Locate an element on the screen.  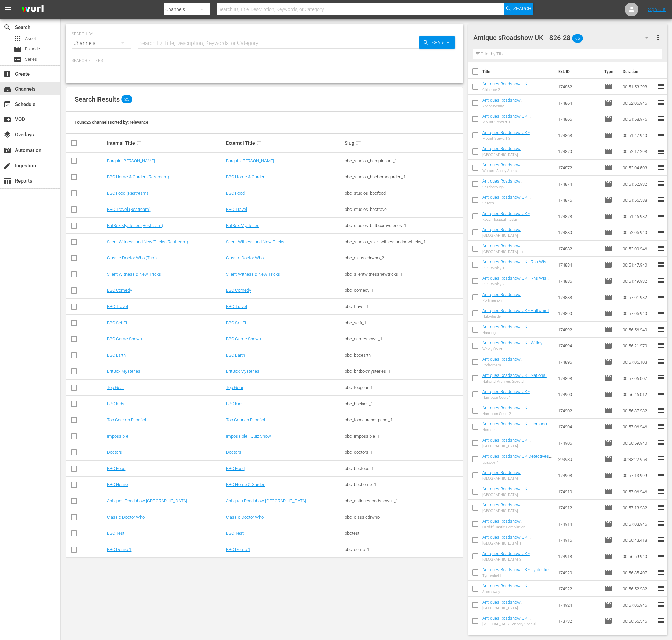
div: bbc_scifi_1 is located at coordinates (403, 323).